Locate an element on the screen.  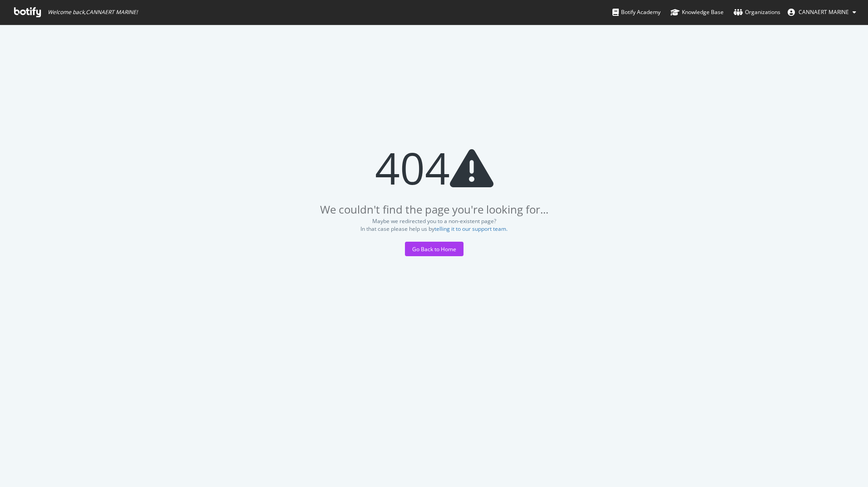
button: telling it to our support team. is located at coordinates (470, 229).